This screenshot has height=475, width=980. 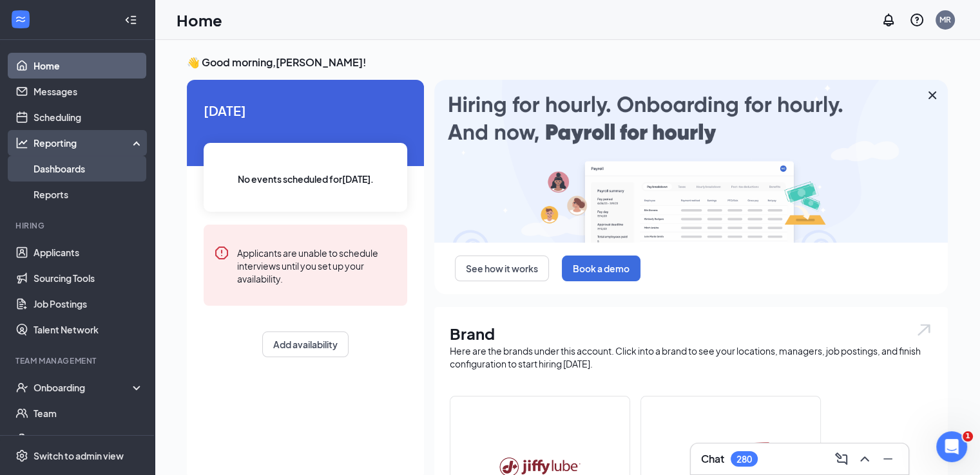 What do you see at coordinates (601, 269) in the screenshot?
I see `button: Book a demo` at bounding box center [601, 269].